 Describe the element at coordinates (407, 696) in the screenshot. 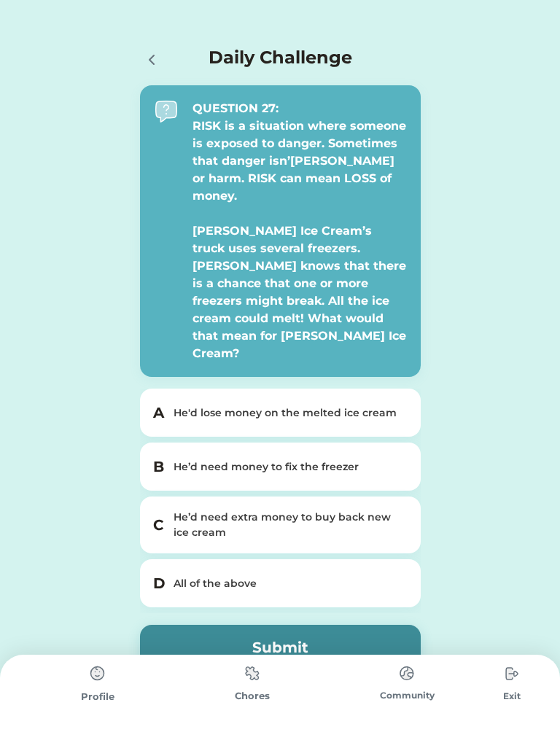

I see `div: Community` at that location.